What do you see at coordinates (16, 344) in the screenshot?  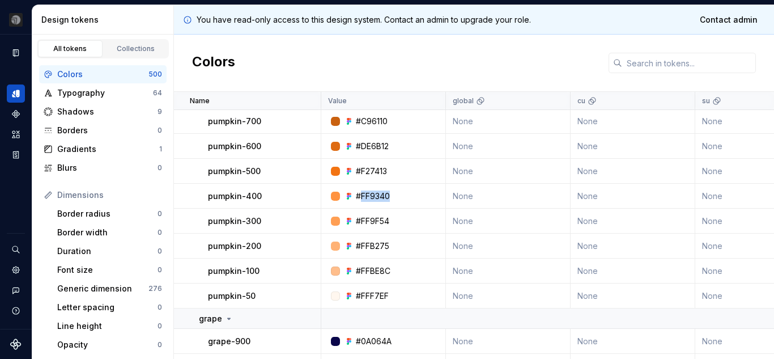 I see `a: Supernova Logo` at bounding box center [16, 344].